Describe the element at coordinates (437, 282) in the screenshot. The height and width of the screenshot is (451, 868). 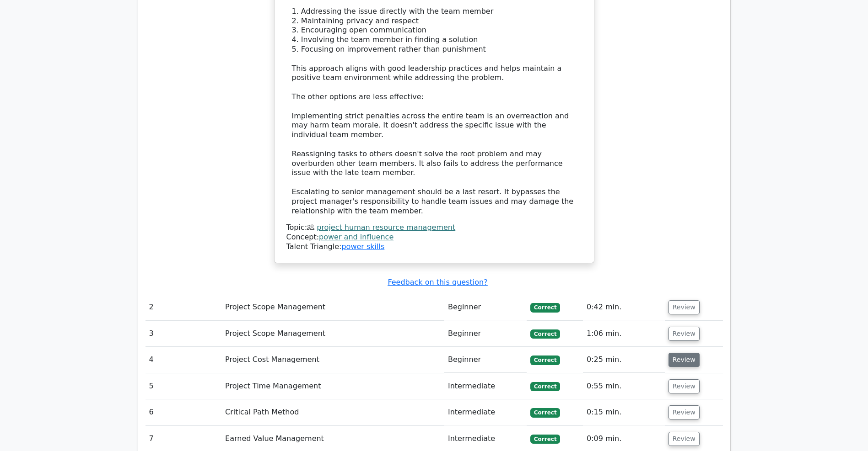
I see `a: Feedback on this question?` at that location.